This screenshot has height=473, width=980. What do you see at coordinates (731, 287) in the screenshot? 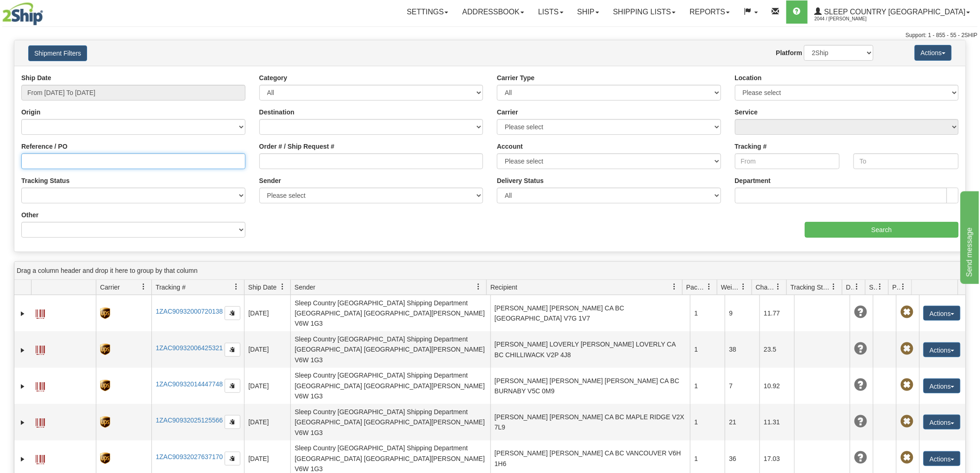
I see `span: Weight` at bounding box center [731, 287].